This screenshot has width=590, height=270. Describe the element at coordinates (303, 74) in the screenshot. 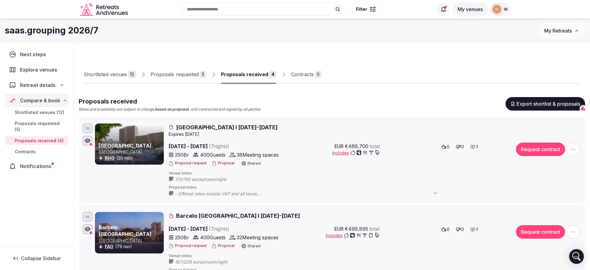

I see `div: Contracts` at that location.